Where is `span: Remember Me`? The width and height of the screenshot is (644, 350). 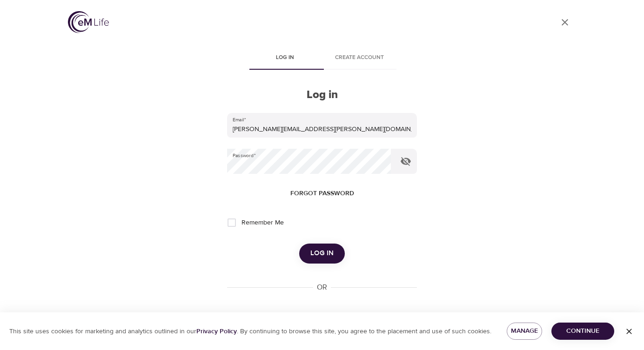 span: Remember Me is located at coordinates (262, 223).